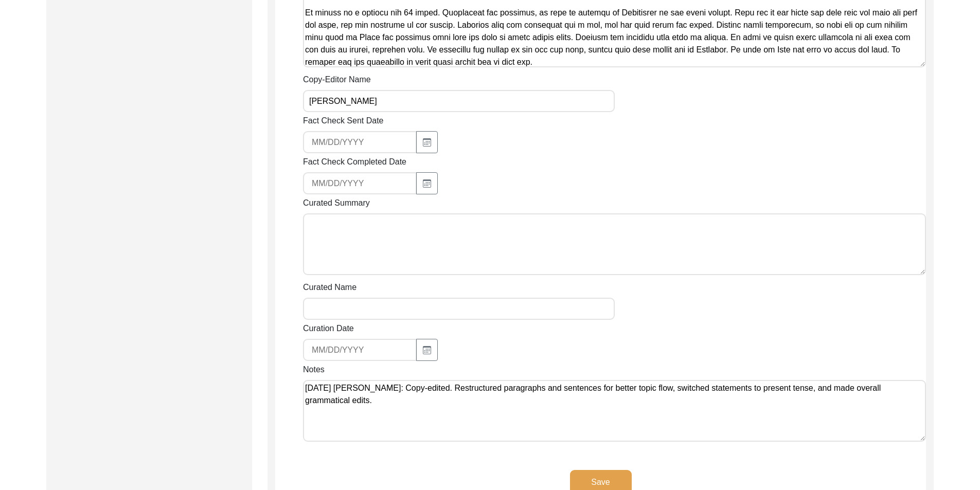 The image size is (980, 490). Describe the element at coordinates (328, 329) in the screenshot. I see `label: Curation Date` at that location.